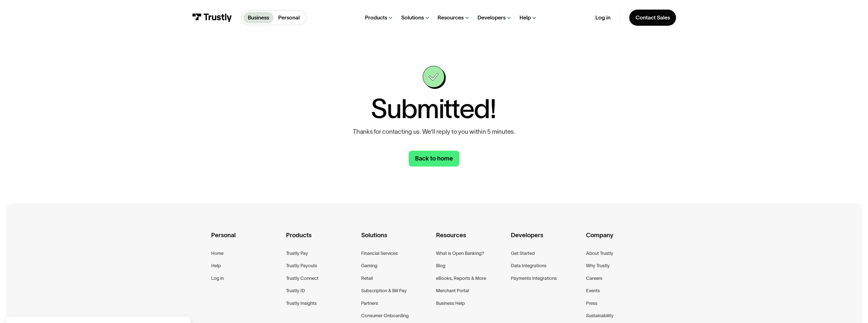 The height and width of the screenshot is (323, 868). I want to click on a: Contact Sales, so click(652, 17).